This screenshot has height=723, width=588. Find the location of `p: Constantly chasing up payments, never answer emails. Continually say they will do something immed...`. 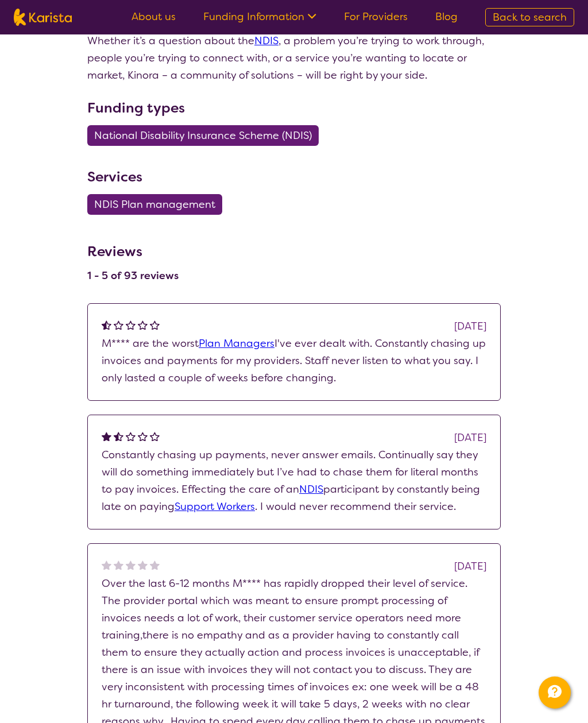

p: Constantly chasing up payments, never answer emails. Continually say they will do something immed... is located at coordinates (294, 481).